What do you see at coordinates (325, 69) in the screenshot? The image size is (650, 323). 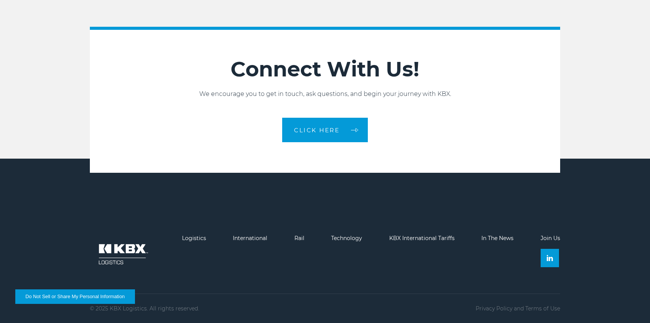 I see `h2: Connect With Us!` at bounding box center [325, 69].